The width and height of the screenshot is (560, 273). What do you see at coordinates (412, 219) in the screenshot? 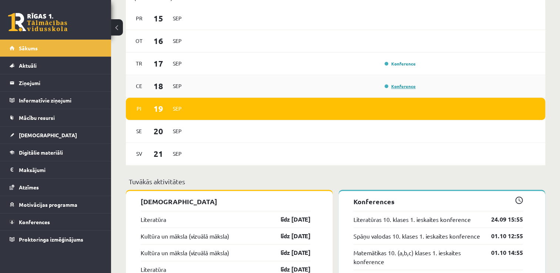
I see `a: Literatūras 10. klases 1. ieskaites konference` at bounding box center [412, 219].